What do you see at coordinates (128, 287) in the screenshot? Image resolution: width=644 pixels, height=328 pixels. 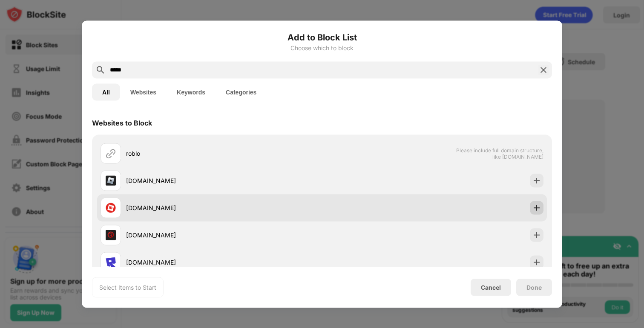 I see `div: Select Items to Start` at bounding box center [128, 287].